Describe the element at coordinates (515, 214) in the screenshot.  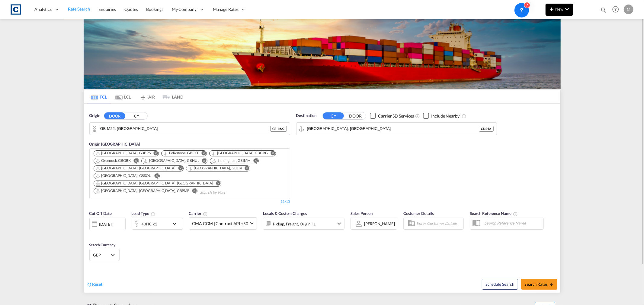
I see `md-icon: Your search will be saved by the below given name` at that location.